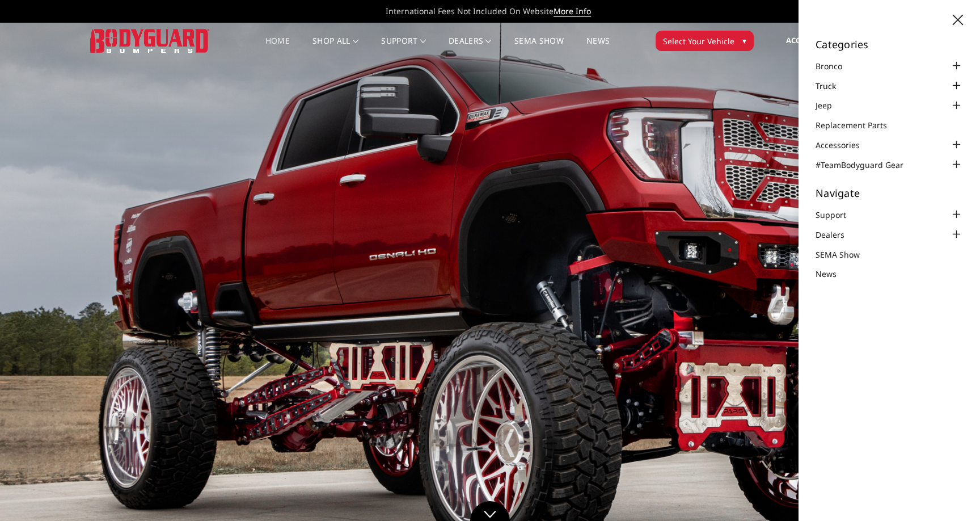 This screenshot has width=980, height=521. What do you see at coordinates (836, 66) in the screenshot?
I see `a: Bronco` at bounding box center [836, 66].